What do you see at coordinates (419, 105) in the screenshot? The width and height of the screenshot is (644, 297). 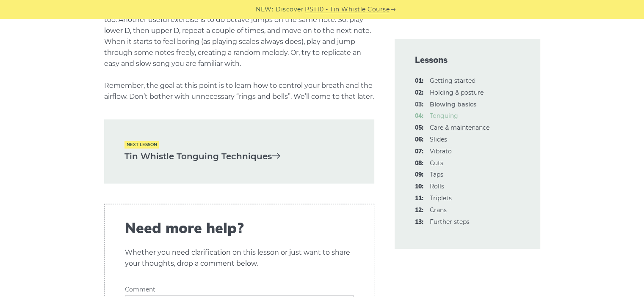 I see `span: 03:` at bounding box center [419, 105].